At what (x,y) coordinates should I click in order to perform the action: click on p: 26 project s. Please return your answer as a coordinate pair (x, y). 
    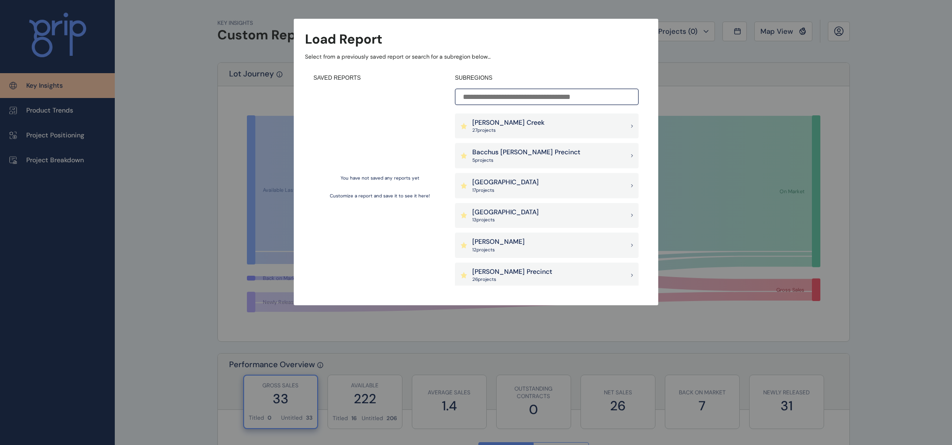
    Looking at the image, I should click on (512, 279).